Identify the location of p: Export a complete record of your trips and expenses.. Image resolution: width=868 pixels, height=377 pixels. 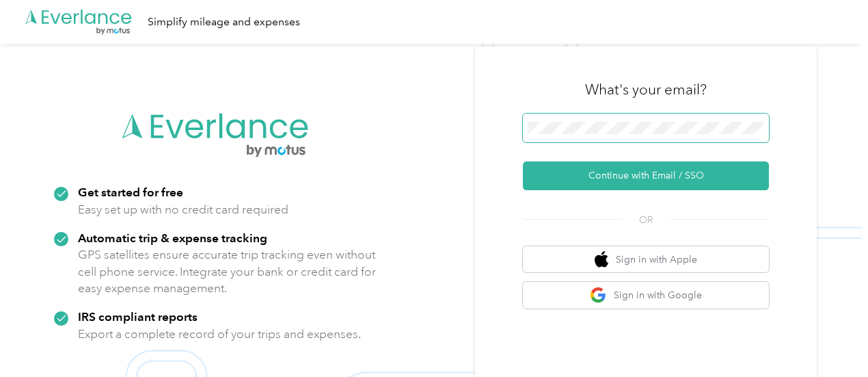
(219, 334).